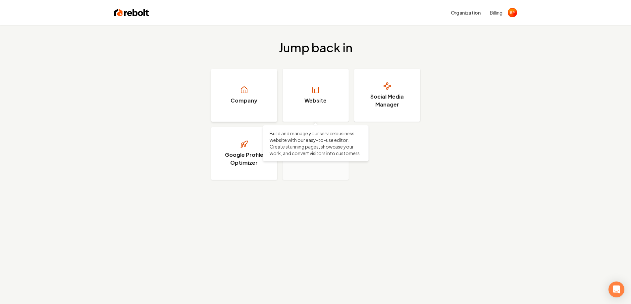 The width and height of the screenshot is (631, 304). What do you see at coordinates (513, 13) in the screenshot?
I see `button: Open user button` at bounding box center [513, 13].